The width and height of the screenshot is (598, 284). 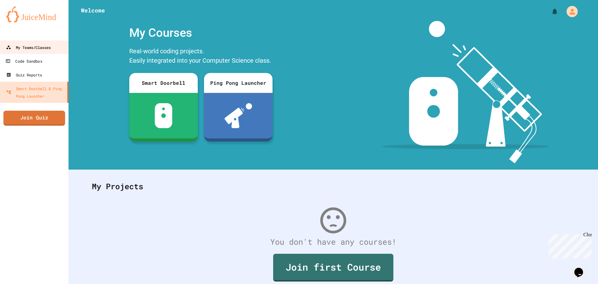 What do you see at coordinates (465, 92) in the screenshot?
I see `img: banner-image-my-projects.png` at bounding box center [465, 92].